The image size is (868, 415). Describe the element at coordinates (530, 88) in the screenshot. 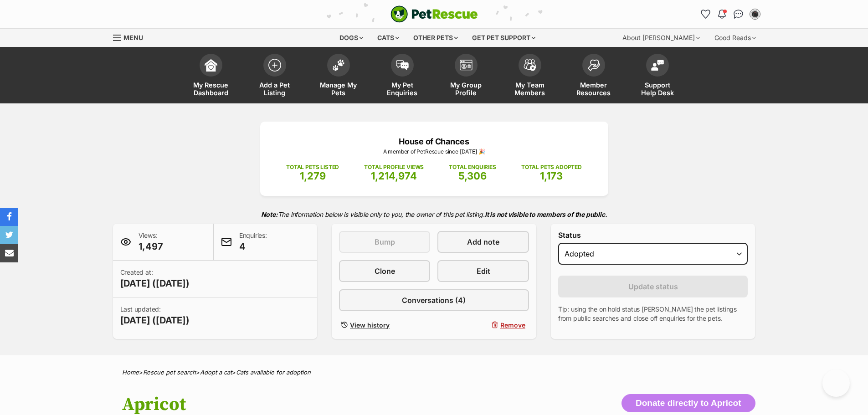

I see `span: My Team Members` at that location.